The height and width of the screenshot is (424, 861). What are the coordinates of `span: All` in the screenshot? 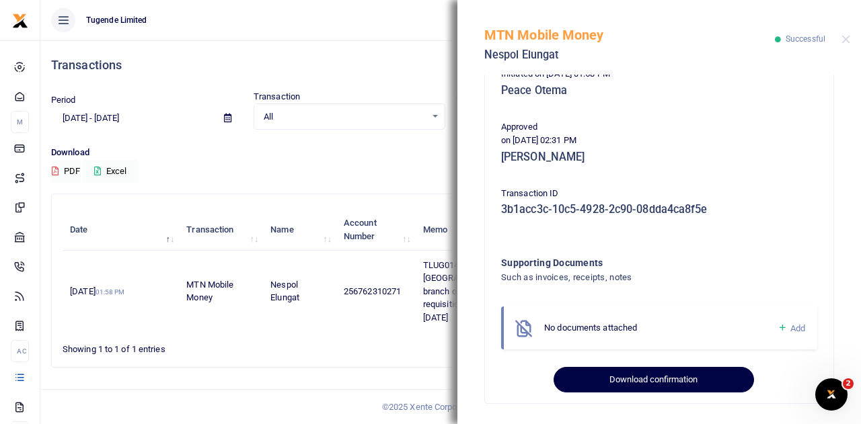 It's located at (344, 117).